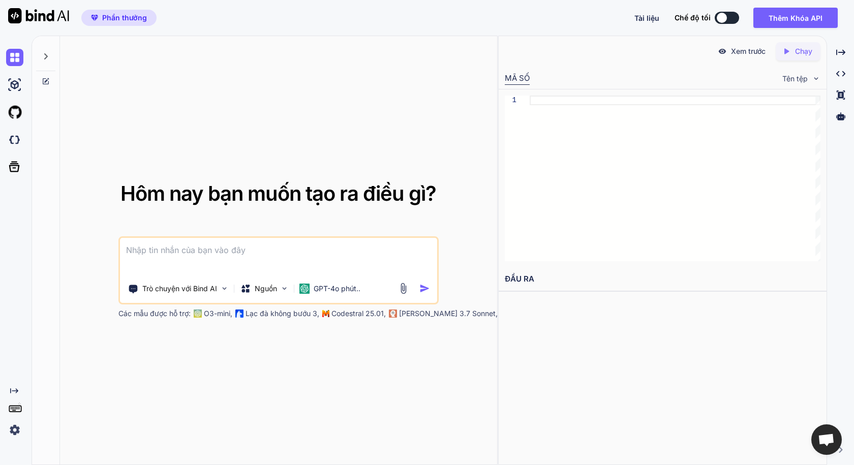 The height and width of the screenshot is (465, 854). I want to click on font: MÃ SỐ, so click(517, 78).